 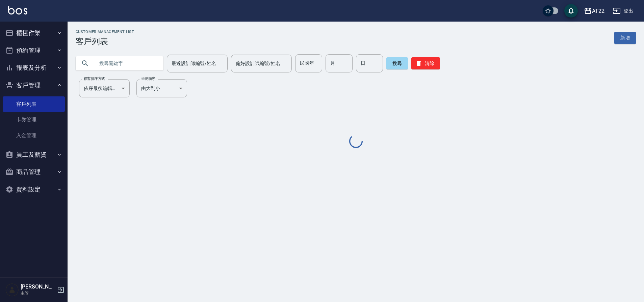 What do you see at coordinates (34, 68) in the screenshot?
I see `button: 報表及分析` at bounding box center [34, 68].